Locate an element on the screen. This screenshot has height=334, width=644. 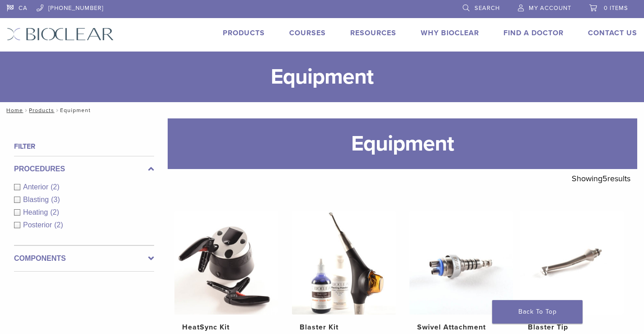
h2: HeatSync Kit is located at coordinates (226, 327).